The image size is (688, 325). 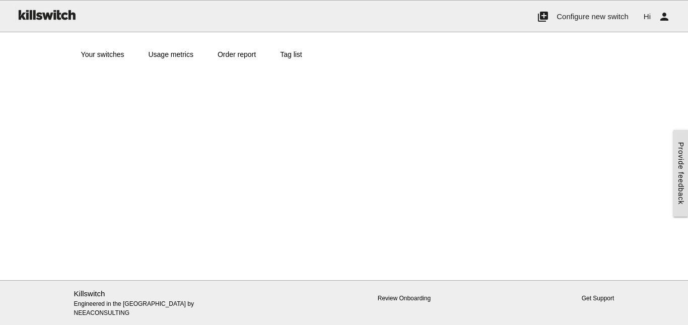 I want to click on a: Order report, so click(x=237, y=54).